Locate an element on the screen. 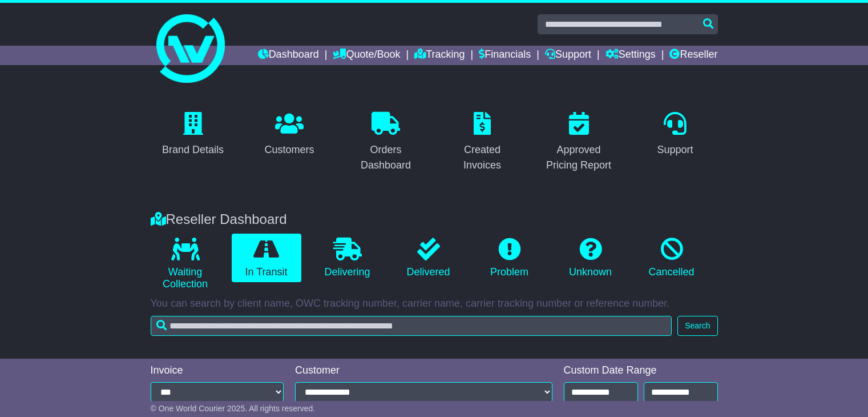 This screenshot has width=868, height=417. a: Tracking is located at coordinates (439, 56).